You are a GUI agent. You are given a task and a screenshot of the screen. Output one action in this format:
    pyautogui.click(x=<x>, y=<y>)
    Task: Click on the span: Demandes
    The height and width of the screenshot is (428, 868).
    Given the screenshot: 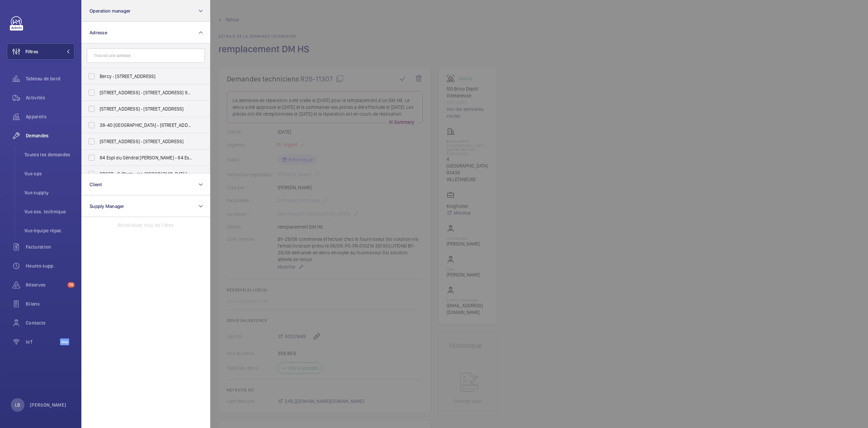 What is the action you would take?
    pyautogui.click(x=50, y=136)
    